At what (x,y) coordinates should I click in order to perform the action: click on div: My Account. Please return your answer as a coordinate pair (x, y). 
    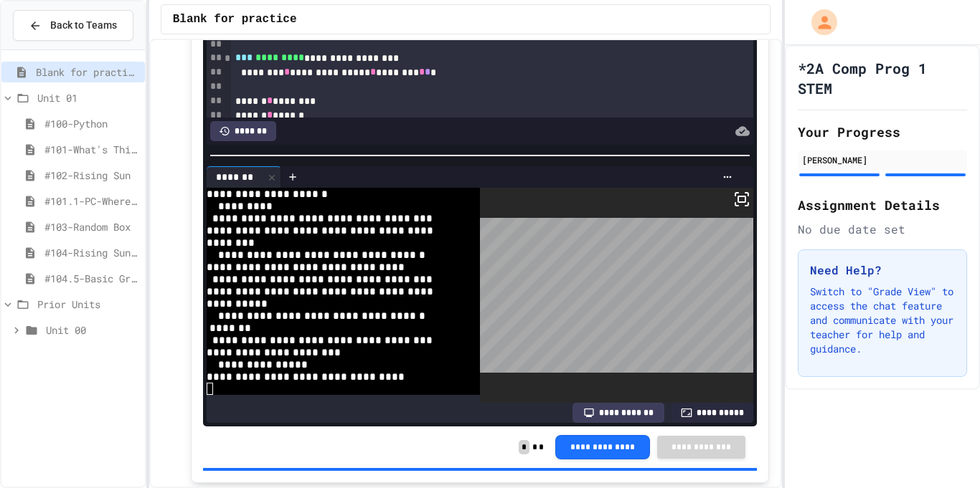
    Looking at the image, I should click on (818, 22).